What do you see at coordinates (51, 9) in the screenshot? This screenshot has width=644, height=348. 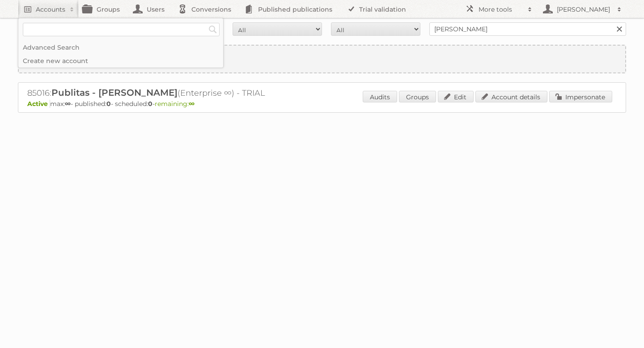 I see `h2: Accounts` at bounding box center [51, 9].